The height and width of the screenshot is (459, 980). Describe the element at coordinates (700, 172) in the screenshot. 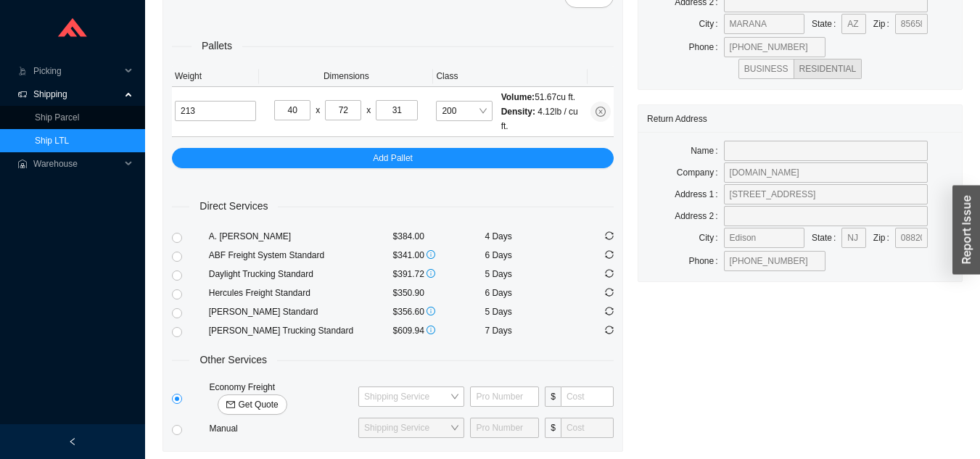

I see `label: Company` at that location.